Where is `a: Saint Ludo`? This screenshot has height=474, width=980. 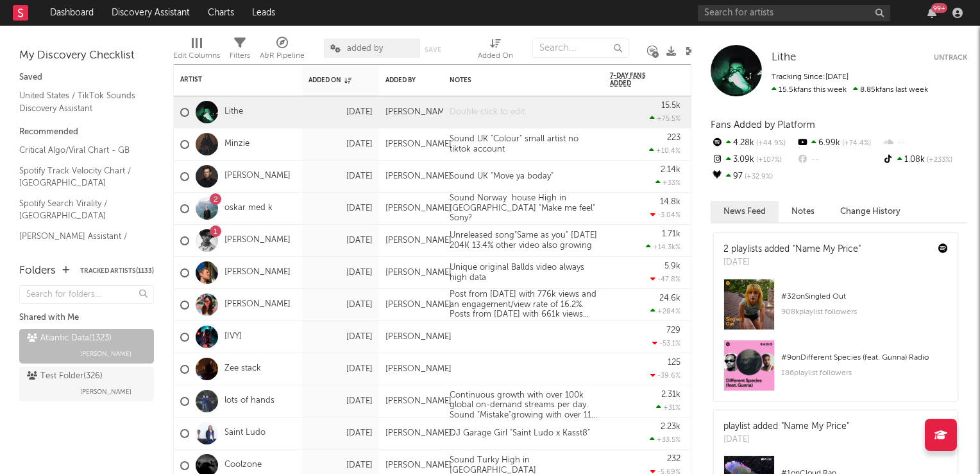 a: Saint Ludo is located at coordinates (245, 432).